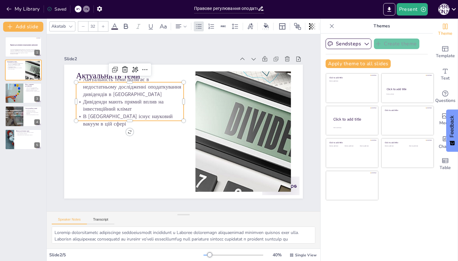  What do you see at coordinates (126, 255) in the screenshot?
I see `div: Slide 2 / 5` at bounding box center [126, 255].